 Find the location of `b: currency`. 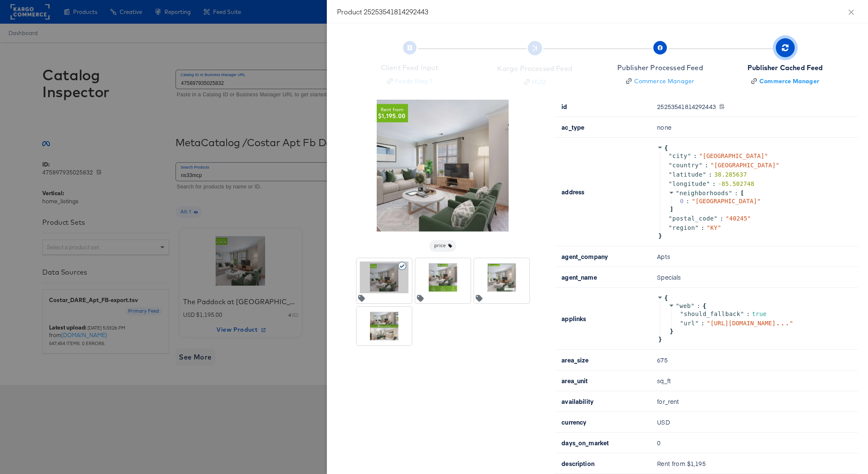

b: currency is located at coordinates (574, 422).